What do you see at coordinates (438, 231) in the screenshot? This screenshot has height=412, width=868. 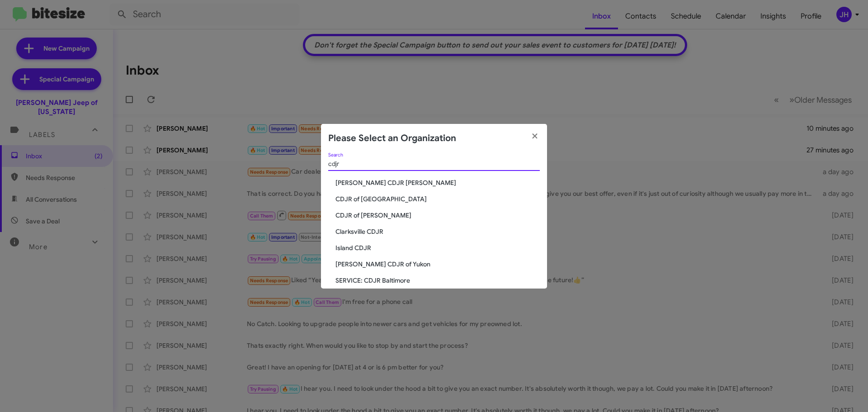 I see `span: Clarksville CDJR` at bounding box center [438, 231].